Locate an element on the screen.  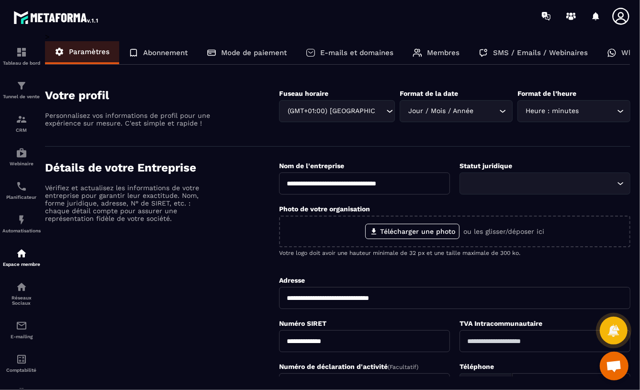
a: schedulerschedulerPlanificateur is located at coordinates (22, 190).